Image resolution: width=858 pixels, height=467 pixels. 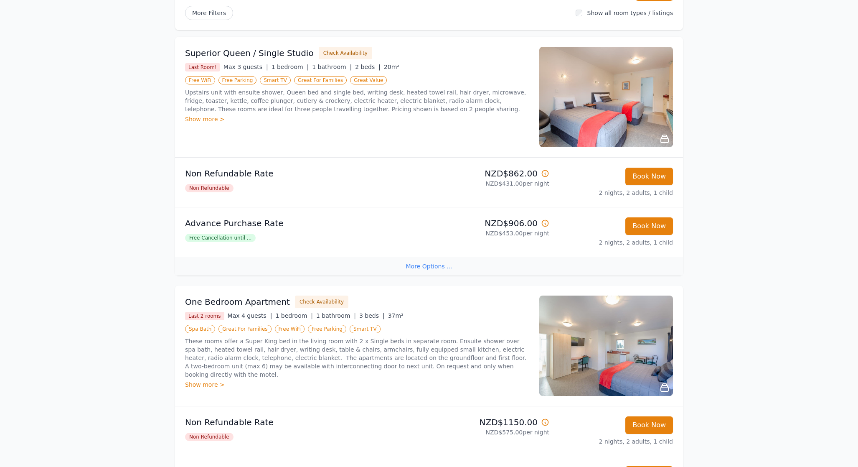 I want to click on span: 2 beds |, so click(x=368, y=67).